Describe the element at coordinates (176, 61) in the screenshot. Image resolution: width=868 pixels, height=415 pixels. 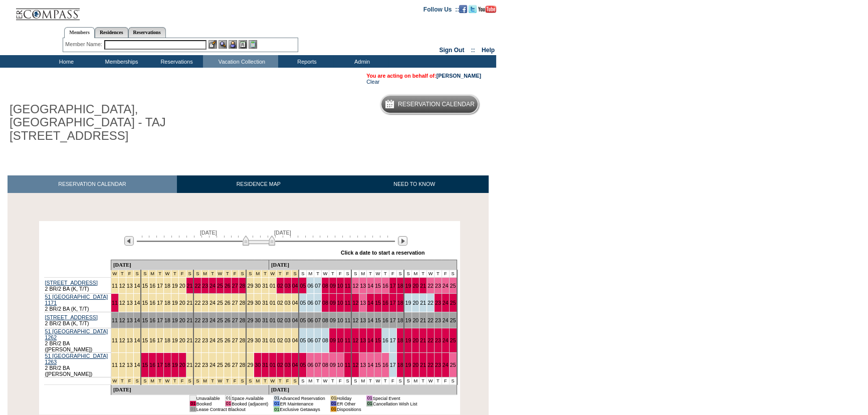
I see `td: Reservations` at that location.